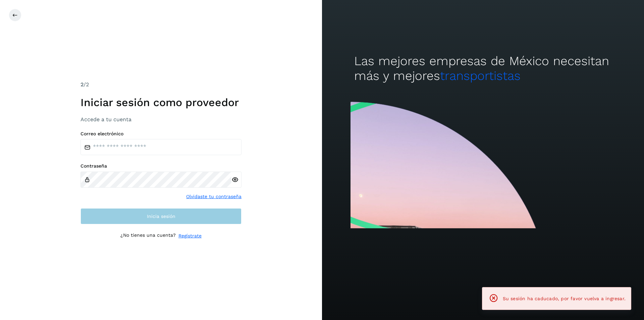 The width and height of the screenshot is (644, 320). I want to click on span: 2, so click(82, 84).